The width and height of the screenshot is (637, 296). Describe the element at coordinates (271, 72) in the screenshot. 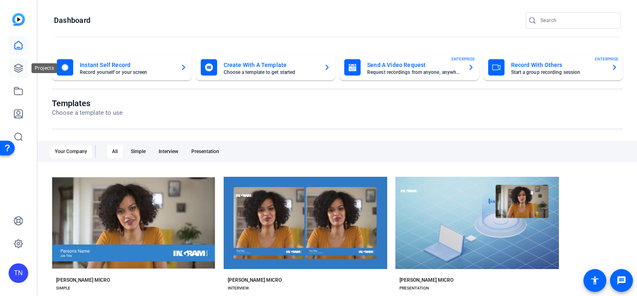

I see `mat-card-subtitle: Choose a template to get started` at that location.